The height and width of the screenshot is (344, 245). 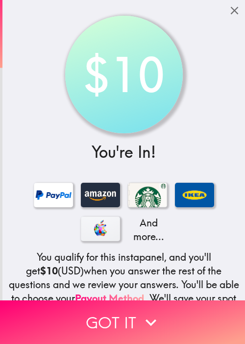 What do you see at coordinates (124, 74) in the screenshot?
I see `div: $10` at bounding box center [124, 74].